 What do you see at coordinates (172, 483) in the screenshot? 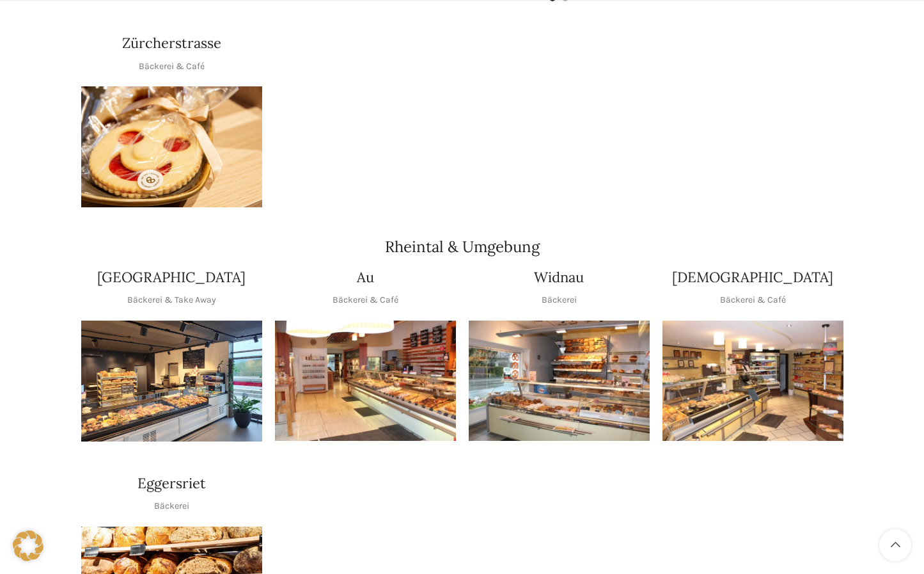
I see `h4: Eggersriet` at bounding box center [172, 483].